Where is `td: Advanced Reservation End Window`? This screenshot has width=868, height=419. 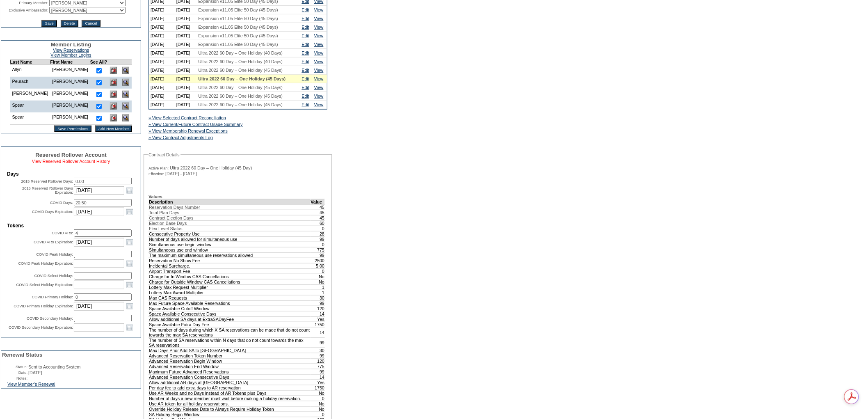
td: Advanced Reservation End Window is located at coordinates (230, 366).